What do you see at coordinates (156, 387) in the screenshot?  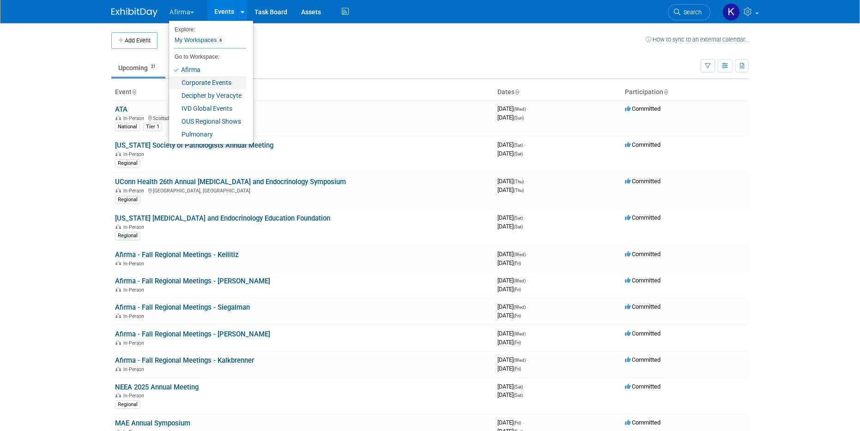 I see `a: NEEA 2025 Annual Meeting` at bounding box center [156, 387].